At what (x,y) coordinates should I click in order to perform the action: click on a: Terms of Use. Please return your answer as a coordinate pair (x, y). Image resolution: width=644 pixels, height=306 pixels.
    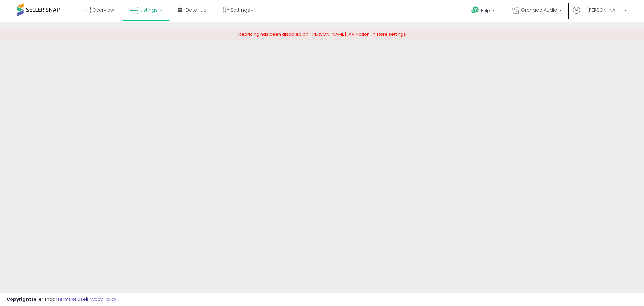
    Looking at the image, I should click on (72, 299).